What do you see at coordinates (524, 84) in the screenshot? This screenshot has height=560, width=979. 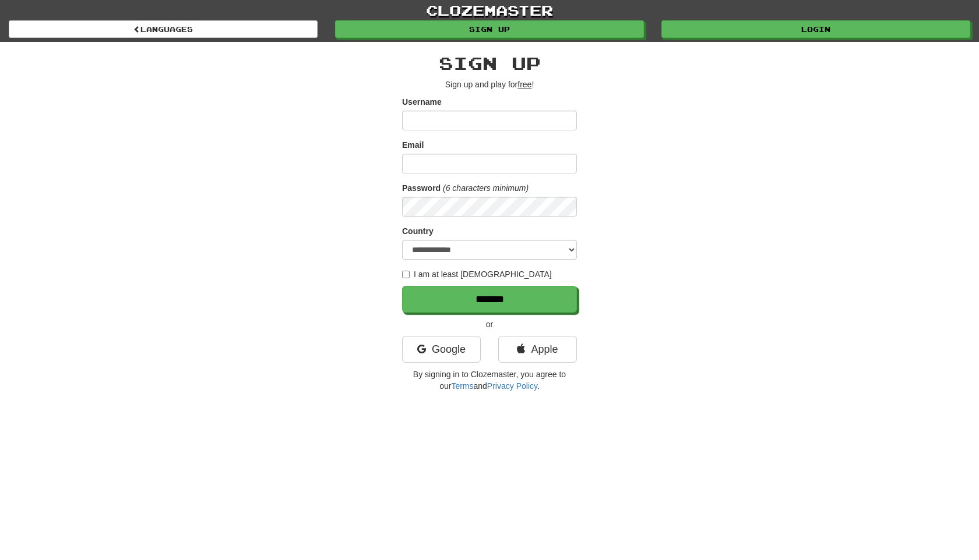 I see `u: free` at bounding box center [524, 84].